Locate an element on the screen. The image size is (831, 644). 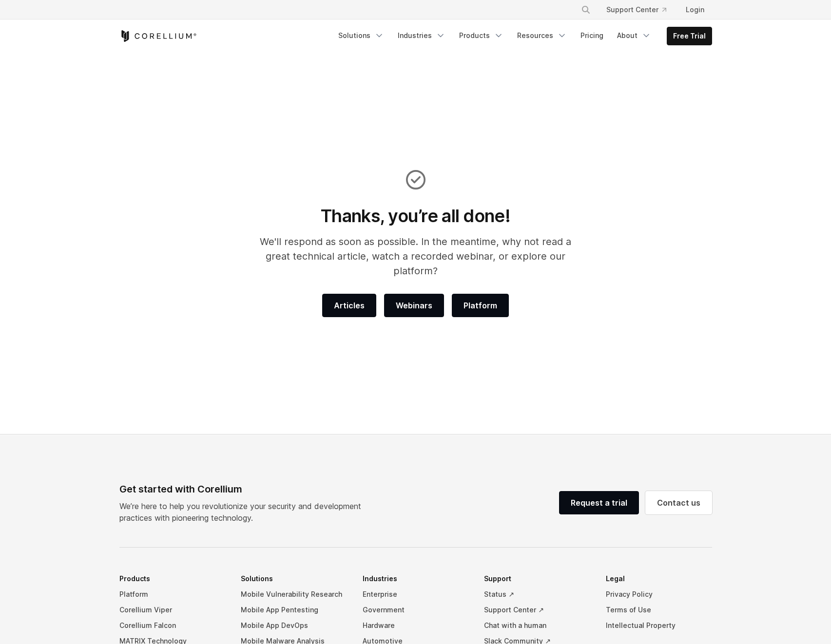
div: Get started with Corellium is located at coordinates (244, 489).